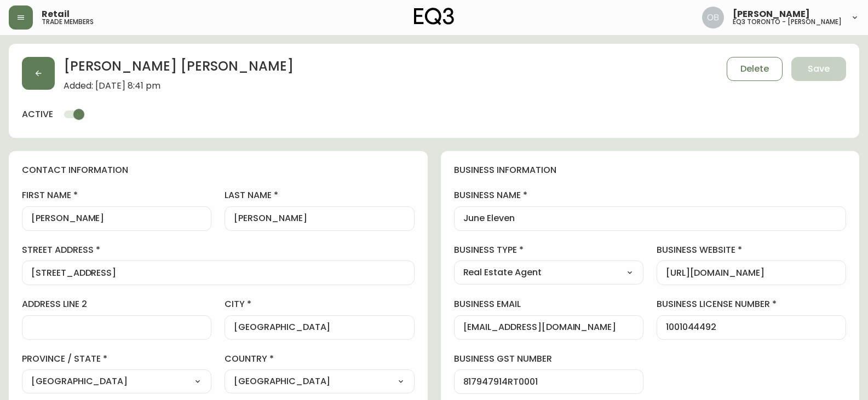 Image resolution: width=868 pixels, height=400 pixels. What do you see at coordinates (751, 304) in the screenshot?
I see `label: business license number` at bounding box center [751, 304].